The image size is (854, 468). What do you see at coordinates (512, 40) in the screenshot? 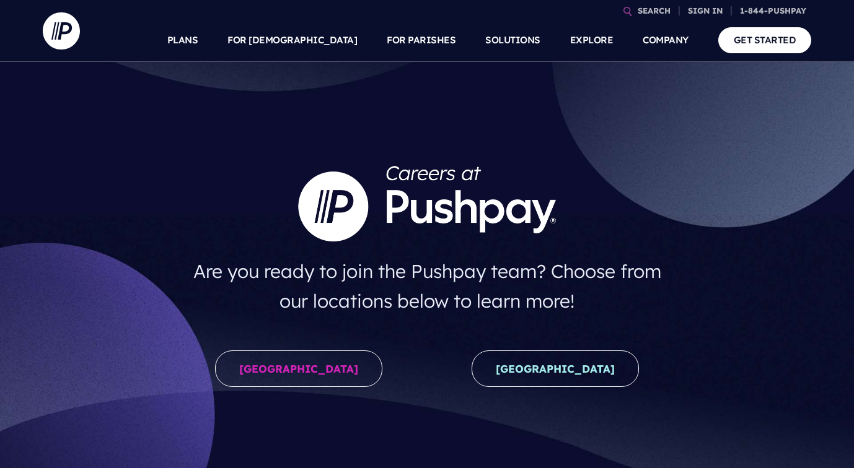
I see `a: SOLUTIONS` at bounding box center [512, 40].